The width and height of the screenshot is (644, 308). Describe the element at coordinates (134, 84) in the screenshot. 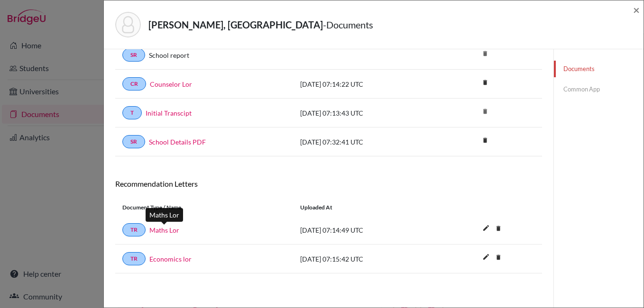

I see `a: CR` at that location.